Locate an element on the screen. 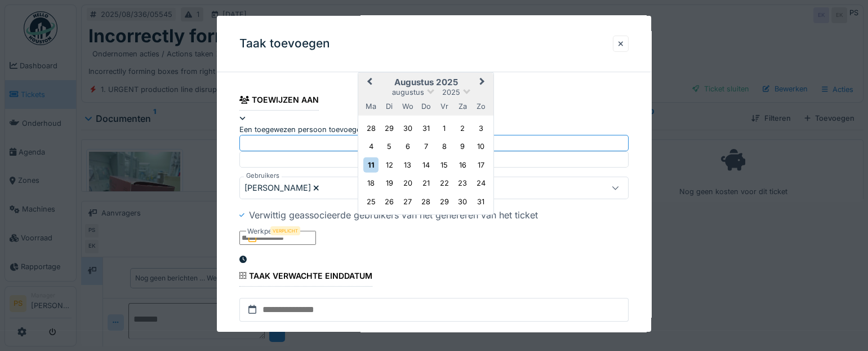 This screenshot has width=868, height=351. div: Choose zaterdag 2 augustus 2025 is located at coordinates (462, 128).